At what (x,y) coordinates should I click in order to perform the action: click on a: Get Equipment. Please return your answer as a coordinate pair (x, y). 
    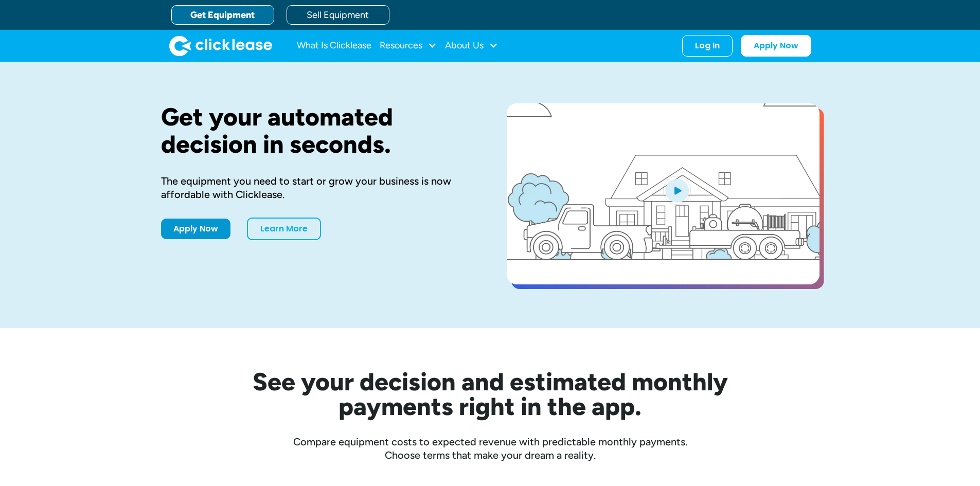
    Looking at the image, I should click on (223, 15).